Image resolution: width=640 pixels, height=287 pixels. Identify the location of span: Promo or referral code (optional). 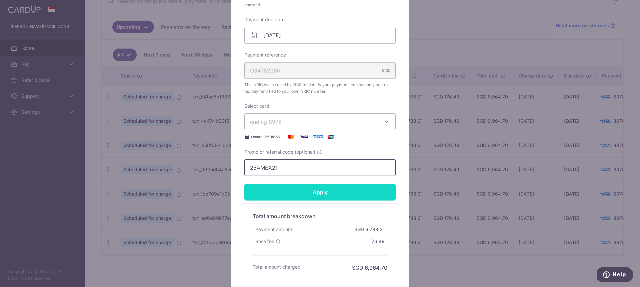
(279, 152).